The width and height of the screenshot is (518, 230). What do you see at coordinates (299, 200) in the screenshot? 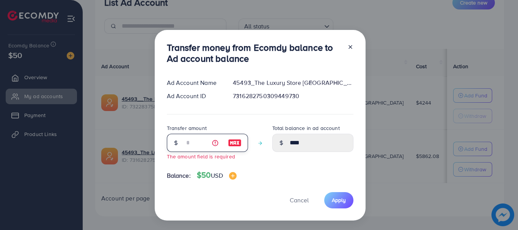
I see `span: Cancel` at bounding box center [299, 200].